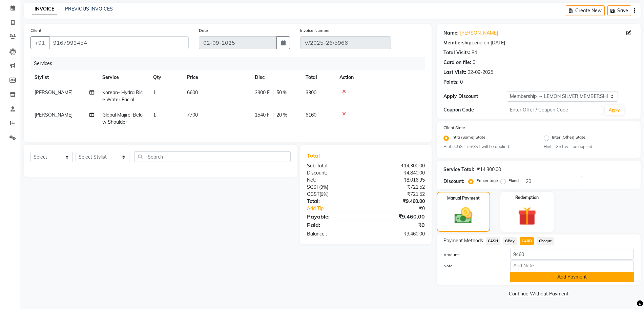 This screenshot has height=309, width=644. I want to click on span: Cheque, so click(545, 241).